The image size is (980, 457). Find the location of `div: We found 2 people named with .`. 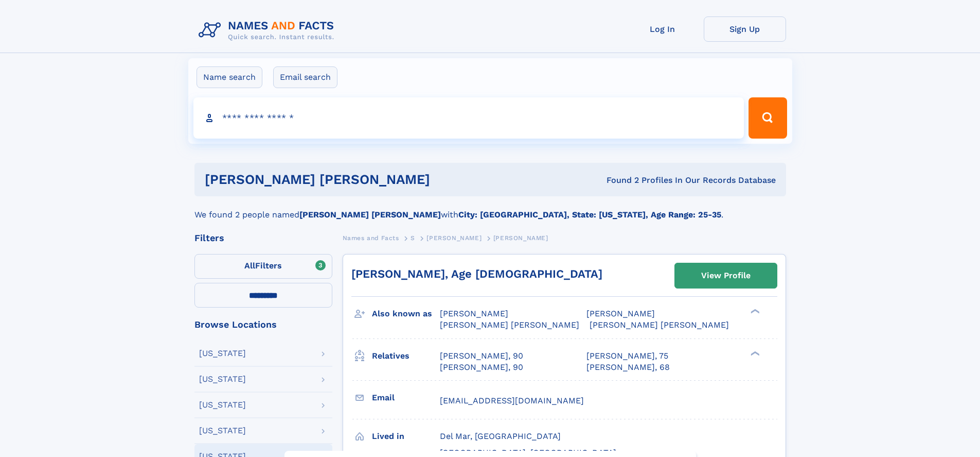

div: We found 2 people named with . is located at coordinates (490, 209).